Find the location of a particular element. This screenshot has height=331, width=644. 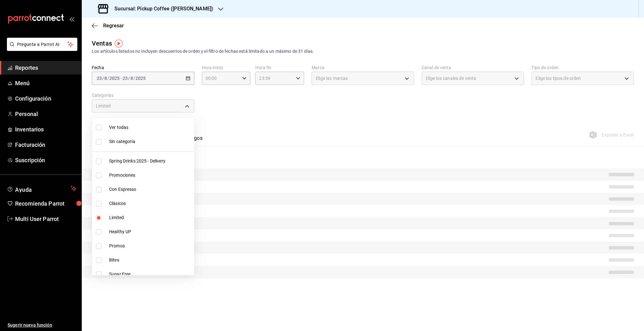

span: Con Espresso is located at coordinates (150, 189).